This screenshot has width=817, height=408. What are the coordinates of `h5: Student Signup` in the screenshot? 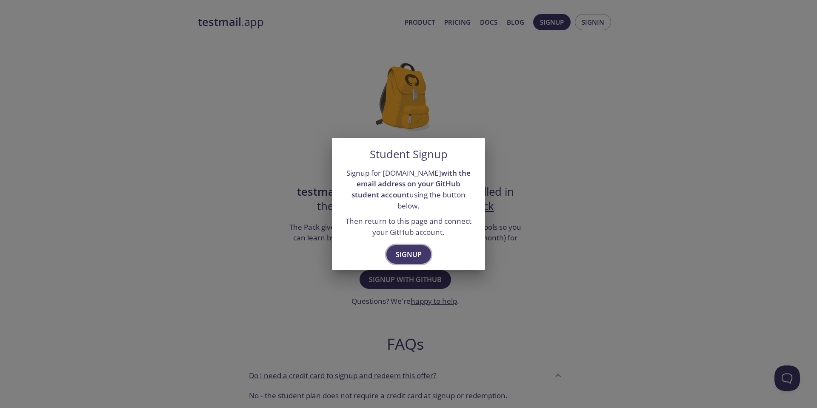 It's located at (409, 154).